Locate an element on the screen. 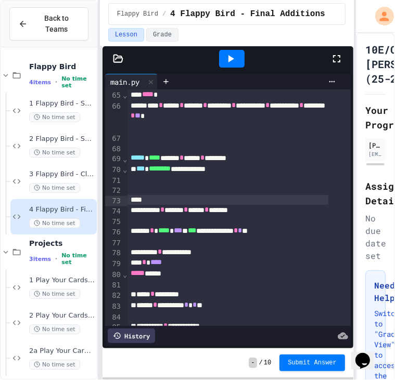 The height and width of the screenshot is (380, 395). span: 1 Play Your Cards Right - Basic Version is located at coordinates (62, 281).